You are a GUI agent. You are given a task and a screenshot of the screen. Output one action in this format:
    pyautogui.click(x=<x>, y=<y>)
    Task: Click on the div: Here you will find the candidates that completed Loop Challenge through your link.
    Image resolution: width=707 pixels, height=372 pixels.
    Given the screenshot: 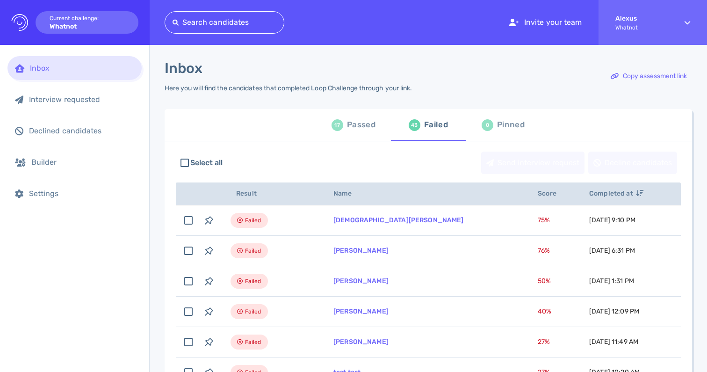 What is the action you would take?
    pyautogui.click(x=288, y=88)
    